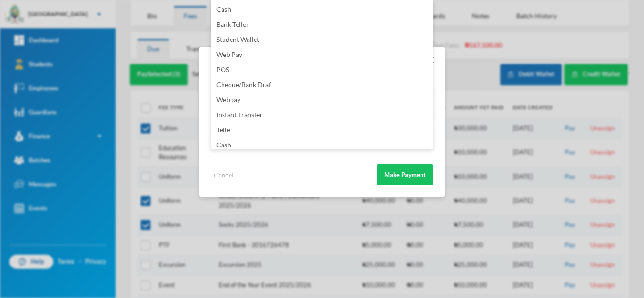  Describe the element at coordinates (229, 54) in the screenshot. I see `span: Web Pay` at that location.